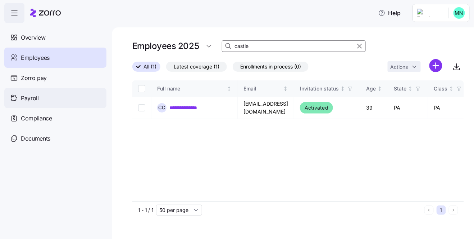 This screenshot has height=239, width=474. Describe the element at coordinates (400, 67) in the screenshot. I see `span: Actions` at that location.